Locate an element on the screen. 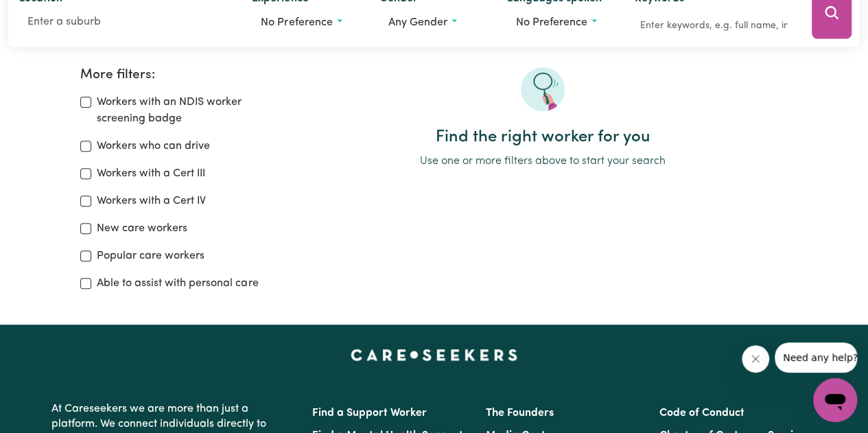 The image size is (868, 433). p: Use one or more filters above to start your search is located at coordinates (543, 161).